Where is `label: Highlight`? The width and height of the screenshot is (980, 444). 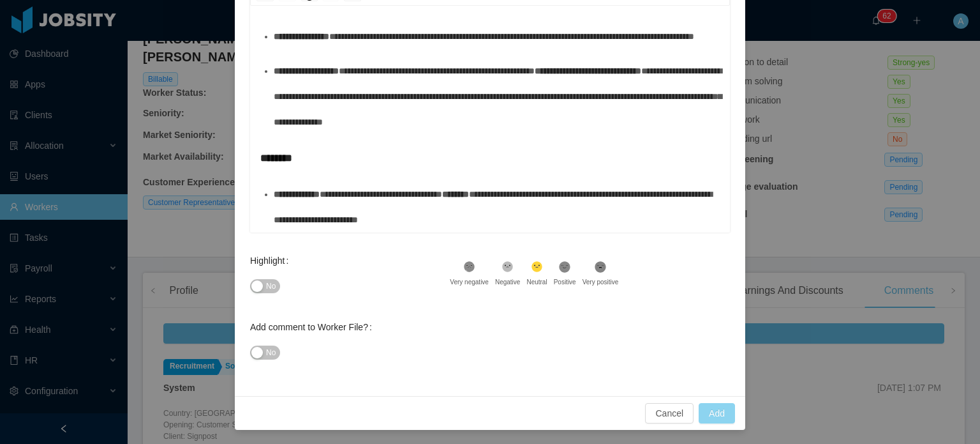
label: Highlight is located at coordinates (272, 260).